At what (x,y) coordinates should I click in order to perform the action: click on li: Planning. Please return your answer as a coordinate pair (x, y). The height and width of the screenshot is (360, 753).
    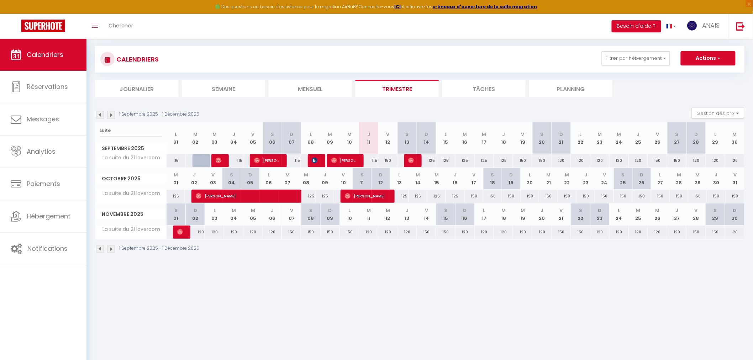
    Looking at the image, I should click on (571, 88).